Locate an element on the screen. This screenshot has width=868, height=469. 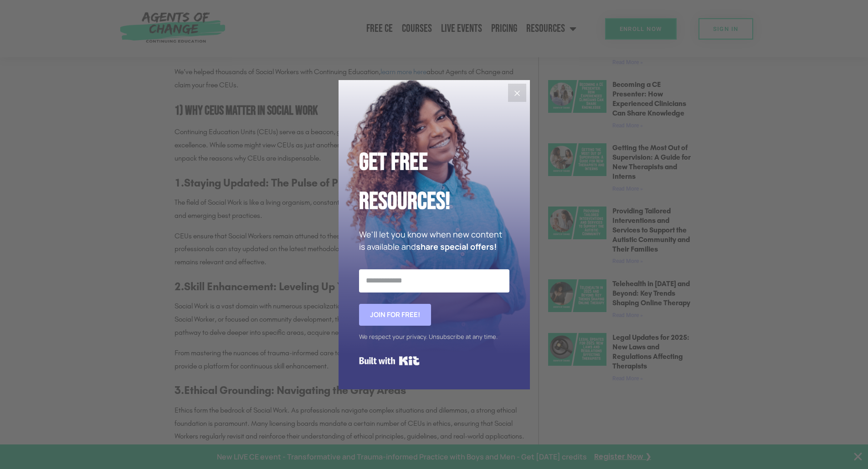
button: Close is located at coordinates (517, 93).